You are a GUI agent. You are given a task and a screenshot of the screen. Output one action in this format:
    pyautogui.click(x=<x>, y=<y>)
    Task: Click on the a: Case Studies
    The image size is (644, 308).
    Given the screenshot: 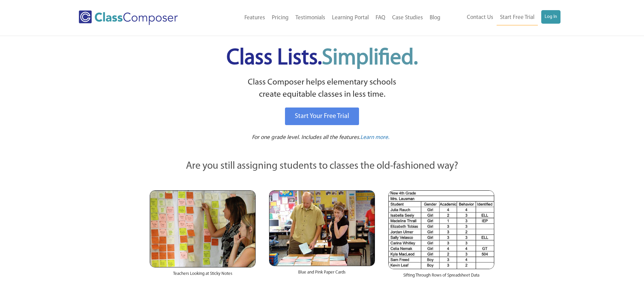 What is the action you would take?
    pyautogui.click(x=407, y=18)
    